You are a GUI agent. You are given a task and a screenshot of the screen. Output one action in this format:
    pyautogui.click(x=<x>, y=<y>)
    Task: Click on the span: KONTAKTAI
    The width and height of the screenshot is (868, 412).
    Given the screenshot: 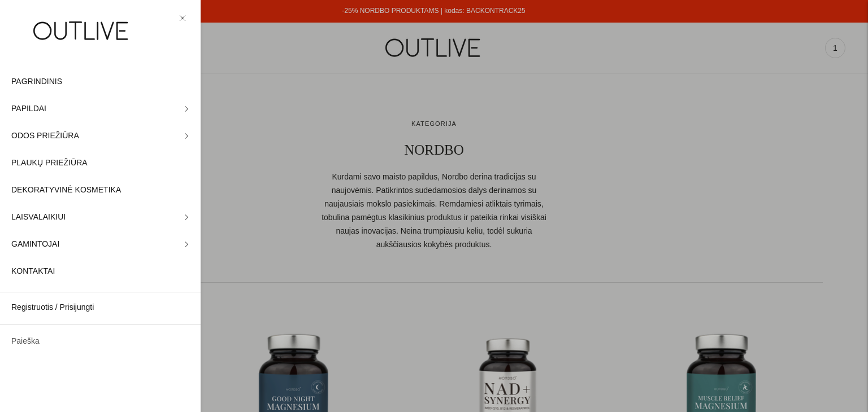 What is the action you would take?
    pyautogui.click(x=33, y=271)
    